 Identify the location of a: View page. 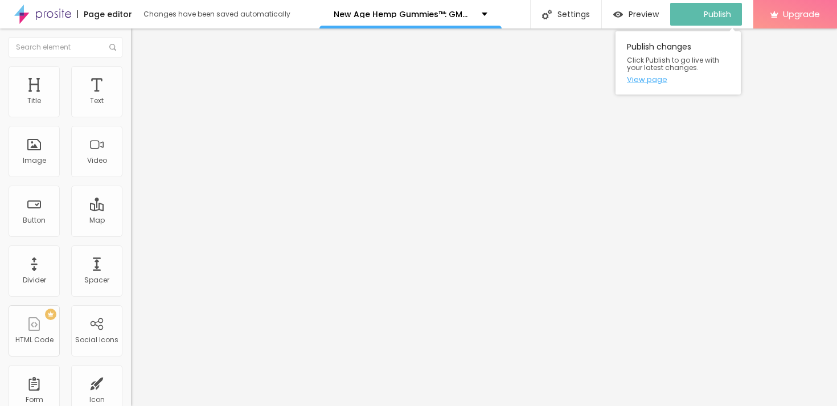
(678, 79).